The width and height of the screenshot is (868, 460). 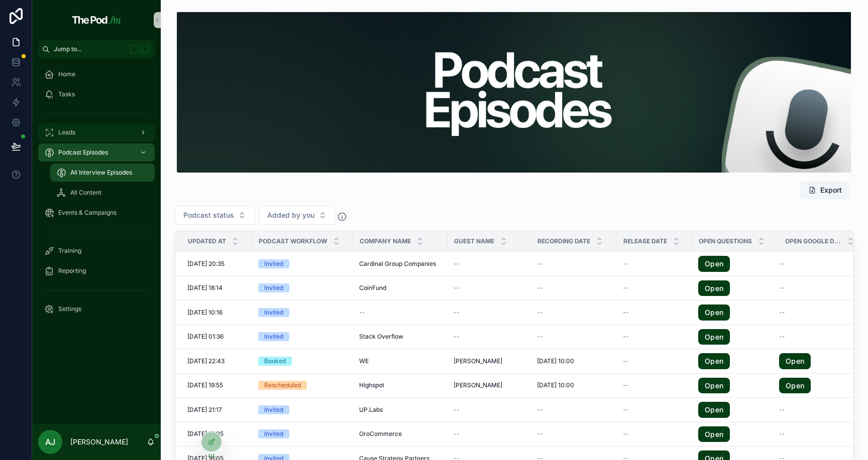 I want to click on a: UP.Labs, so click(x=401, y=410).